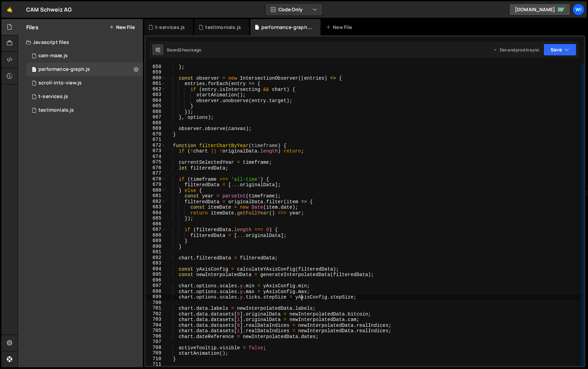  What do you see at coordinates (516, 50) in the screenshot?
I see `div: Dev and prod in sync` at bounding box center [516, 50].